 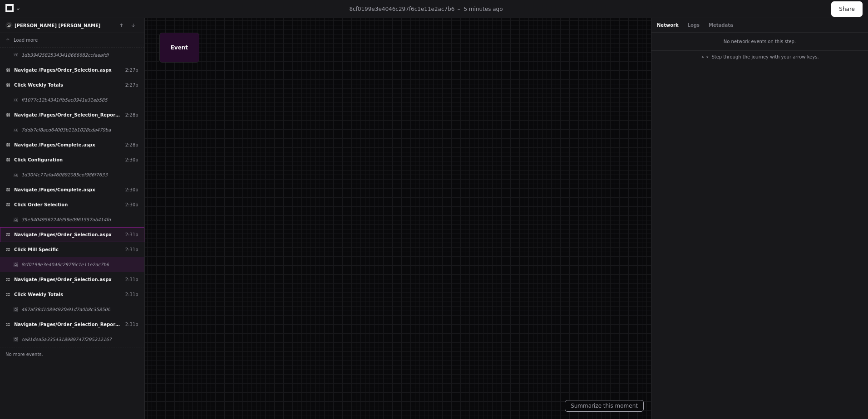 What do you see at coordinates (24, 355) in the screenshot?
I see `span: No more events.` at bounding box center [24, 355].